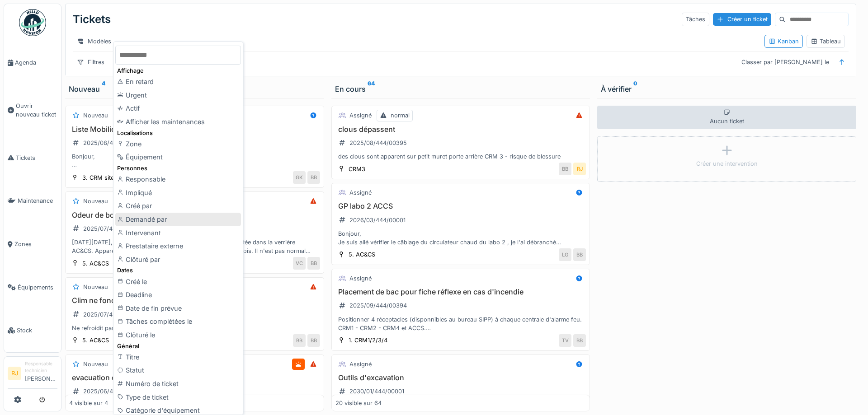  What do you see at coordinates (103, 89) in the screenshot?
I see `sup: 4` at bounding box center [103, 89].